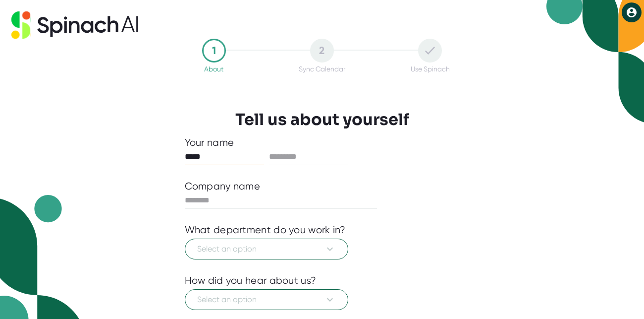 Image resolution: width=644 pixels, height=319 pixels. Describe the element at coordinates (251, 280) in the screenshot. I see `div: How did you hear about us?` at that location.